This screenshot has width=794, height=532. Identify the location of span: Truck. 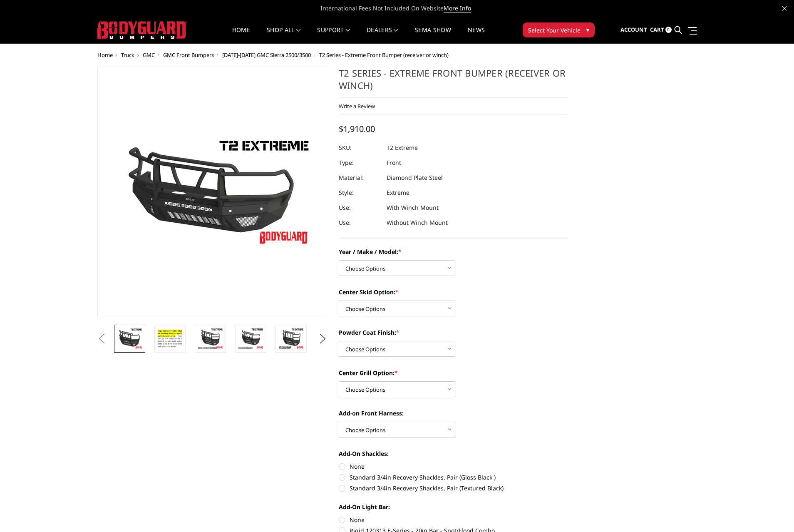
(128, 55).